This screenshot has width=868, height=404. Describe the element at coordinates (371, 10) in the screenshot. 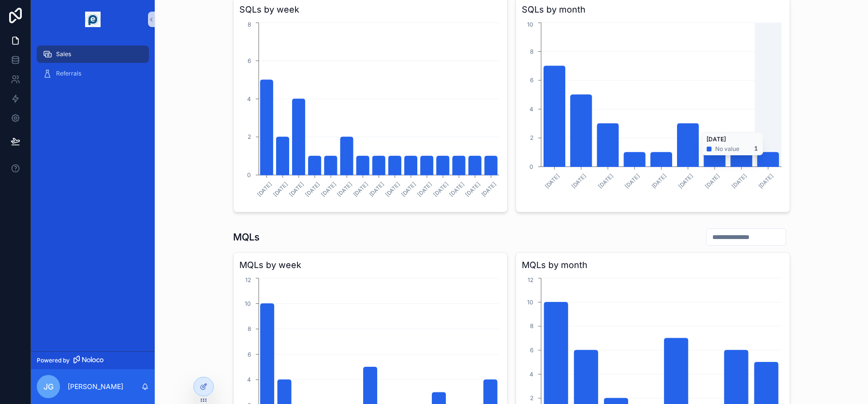

I see `h3: SQLs by week` at that location.